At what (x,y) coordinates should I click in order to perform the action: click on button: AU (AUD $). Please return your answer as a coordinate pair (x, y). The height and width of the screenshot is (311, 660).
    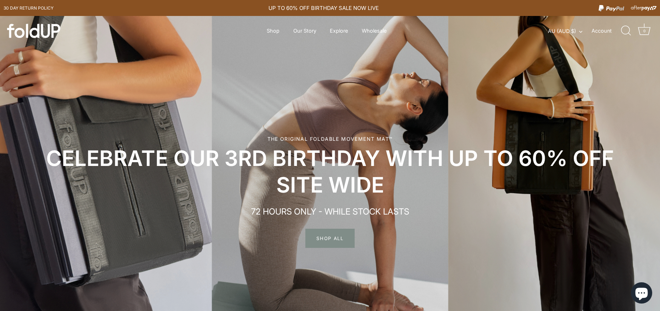
    Looking at the image, I should click on (569, 31).